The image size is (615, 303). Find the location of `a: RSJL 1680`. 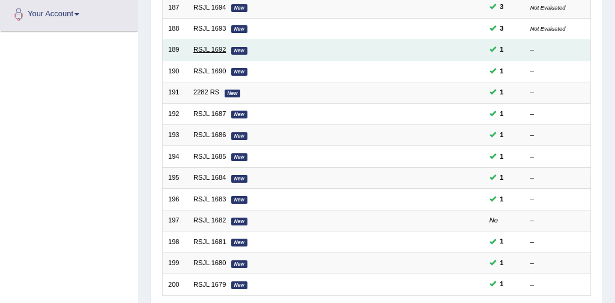

a: RSJL 1680 is located at coordinates (210, 263).